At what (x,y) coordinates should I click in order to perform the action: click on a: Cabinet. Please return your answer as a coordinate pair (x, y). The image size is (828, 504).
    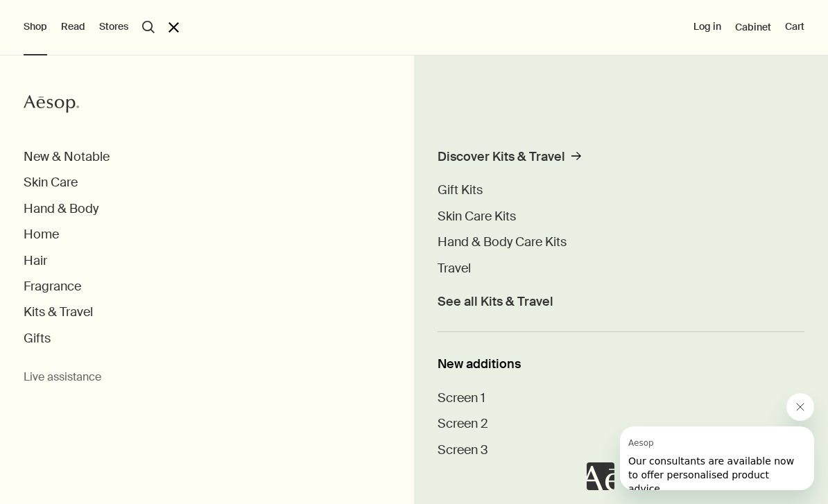
    Looking at the image, I should click on (753, 27).